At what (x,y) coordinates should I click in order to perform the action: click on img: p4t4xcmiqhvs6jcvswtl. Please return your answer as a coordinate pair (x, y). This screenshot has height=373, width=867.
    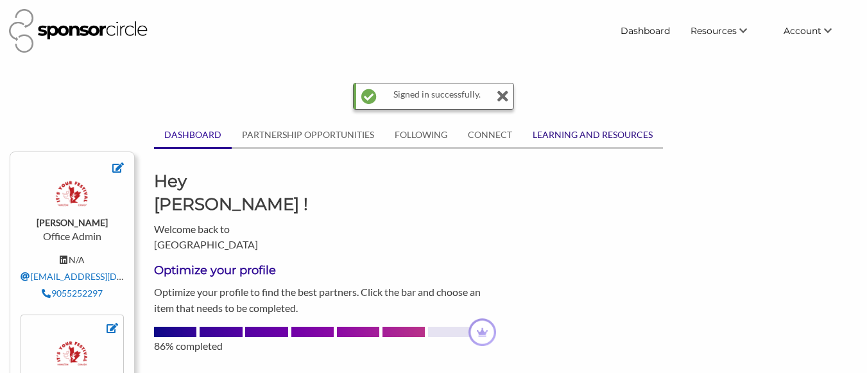
    Looking at the image, I should click on (72, 353).